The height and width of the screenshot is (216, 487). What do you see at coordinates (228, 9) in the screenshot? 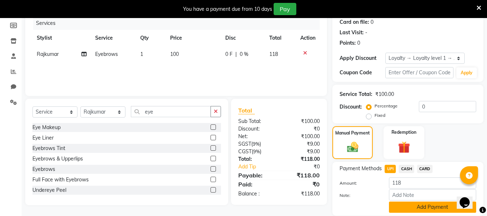
I see `div: You have a payment due from 10 days` at bounding box center [228, 9].